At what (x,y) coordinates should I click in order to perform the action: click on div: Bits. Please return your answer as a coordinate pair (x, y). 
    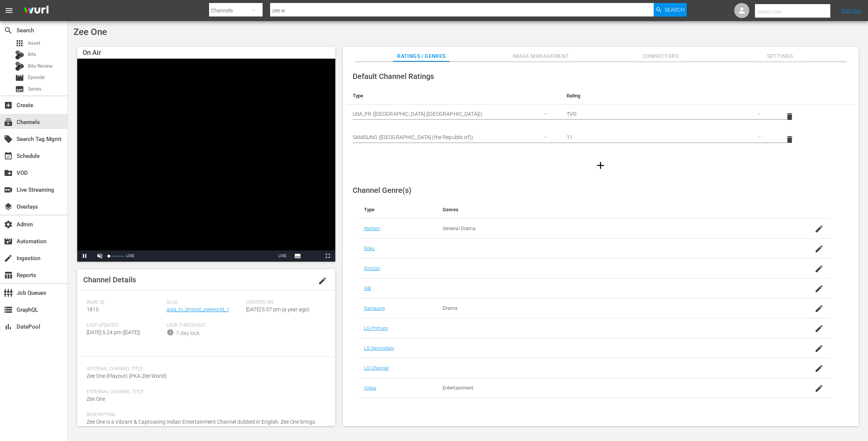
    Looking at the image, I should click on (20, 55).